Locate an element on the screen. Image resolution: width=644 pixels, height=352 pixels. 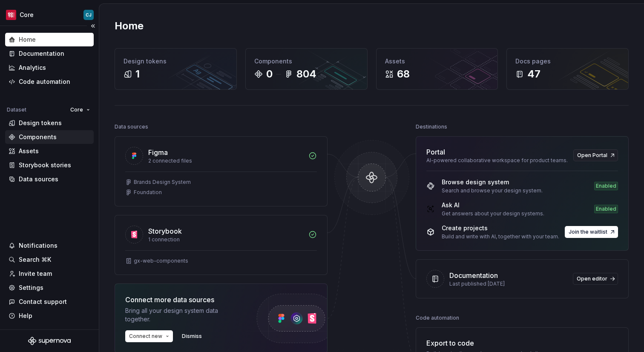
div: Export to code is located at coordinates (489, 343).